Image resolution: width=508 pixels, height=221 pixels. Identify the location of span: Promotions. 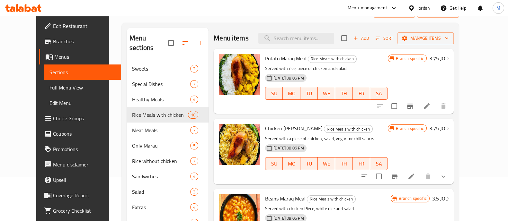
(84, 149).